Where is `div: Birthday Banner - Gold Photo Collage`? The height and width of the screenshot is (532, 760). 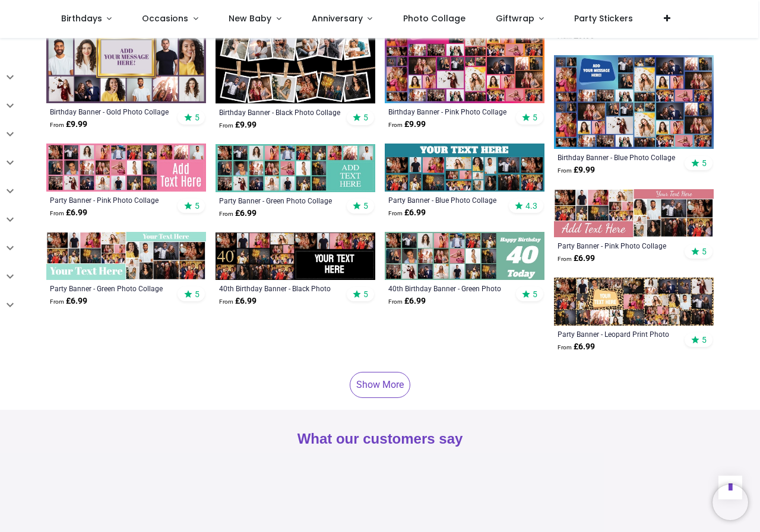
div: Birthday Banner - Gold Photo Collage is located at coordinates (111, 111).